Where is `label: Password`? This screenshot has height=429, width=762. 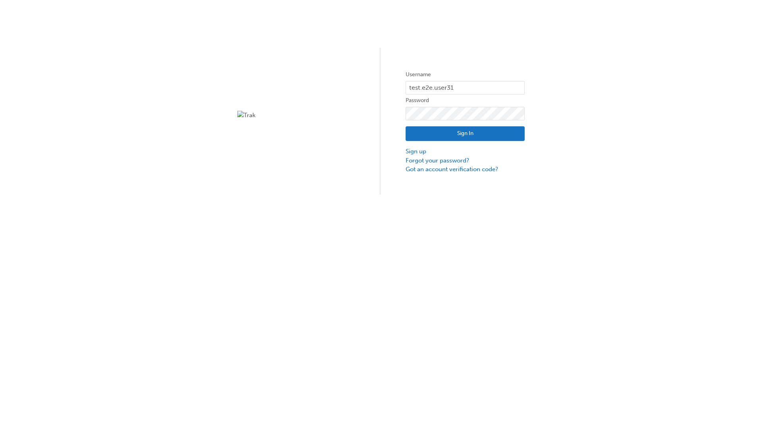 label: Password is located at coordinates (465, 100).